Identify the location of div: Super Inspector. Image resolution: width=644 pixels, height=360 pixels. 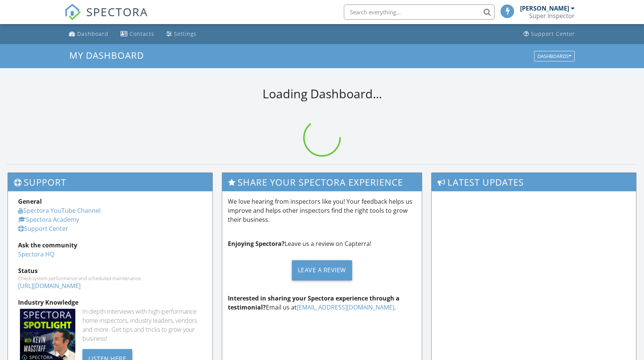
(551, 16).